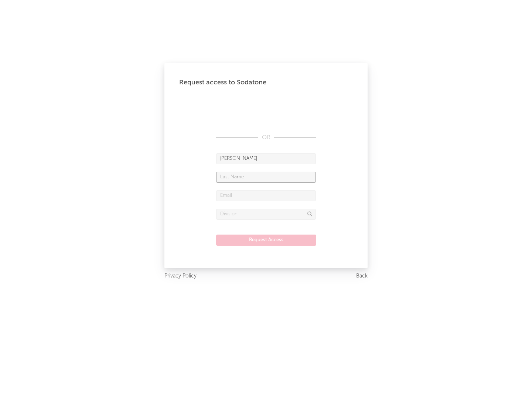 Image resolution: width=532 pixels, height=407 pixels. What do you see at coordinates (180, 276) in the screenshot?
I see `a: Privacy Policy` at bounding box center [180, 276].